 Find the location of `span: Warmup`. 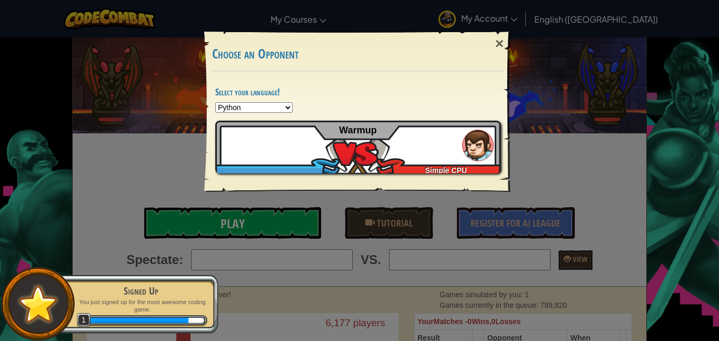

span: Warmup is located at coordinates (357, 130).